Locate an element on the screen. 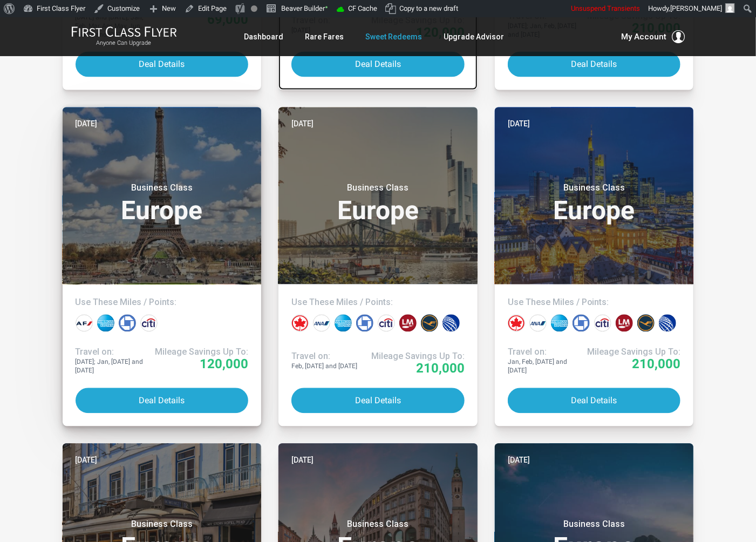 This screenshot has width=756, height=542. div: Air France miles is located at coordinates (84, 324).